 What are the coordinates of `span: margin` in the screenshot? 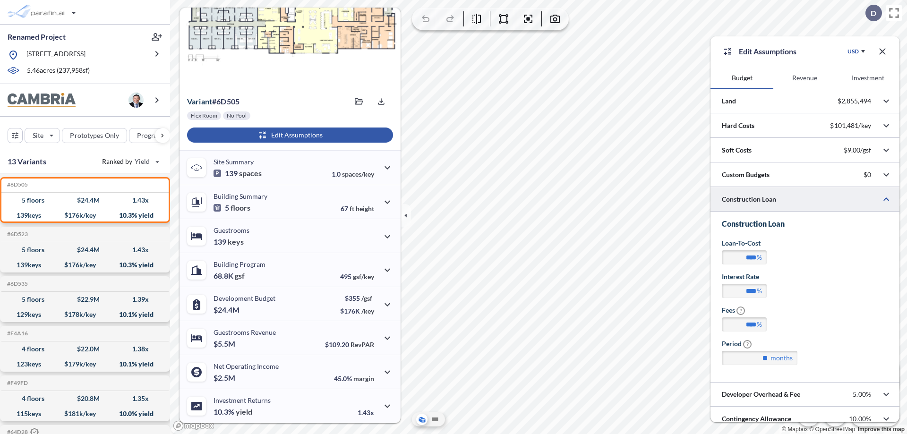 It's located at (364, 378).